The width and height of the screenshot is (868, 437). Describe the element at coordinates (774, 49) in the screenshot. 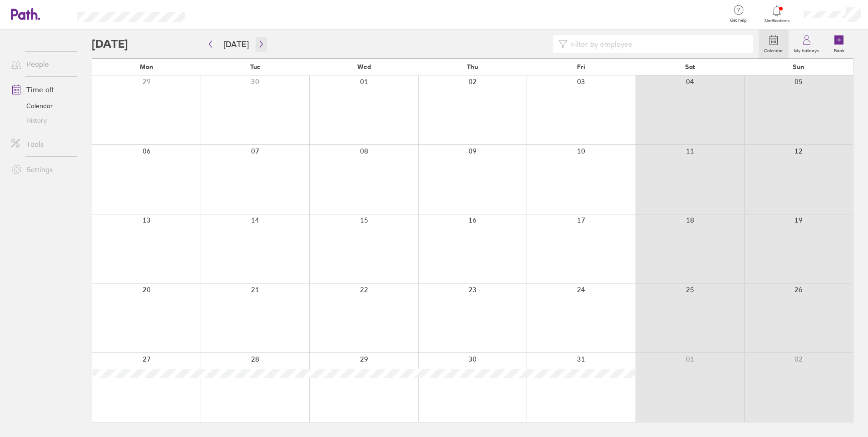

I see `label: Calendar` at that location.